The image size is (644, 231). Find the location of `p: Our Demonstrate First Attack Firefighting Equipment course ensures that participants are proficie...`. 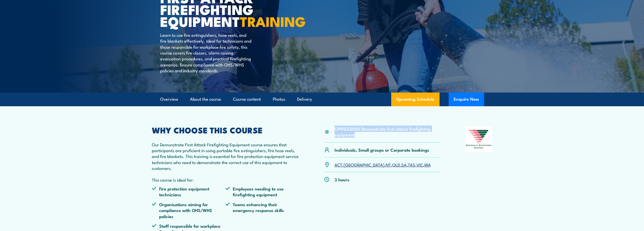

p: Our Demonstrate First Attack Firefighting Equipment course ensures that participants are proficie... is located at coordinates (226, 156).